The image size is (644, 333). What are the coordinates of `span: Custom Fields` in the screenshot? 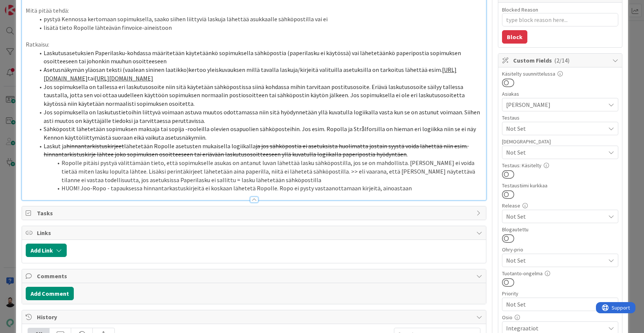 It's located at (560, 60).